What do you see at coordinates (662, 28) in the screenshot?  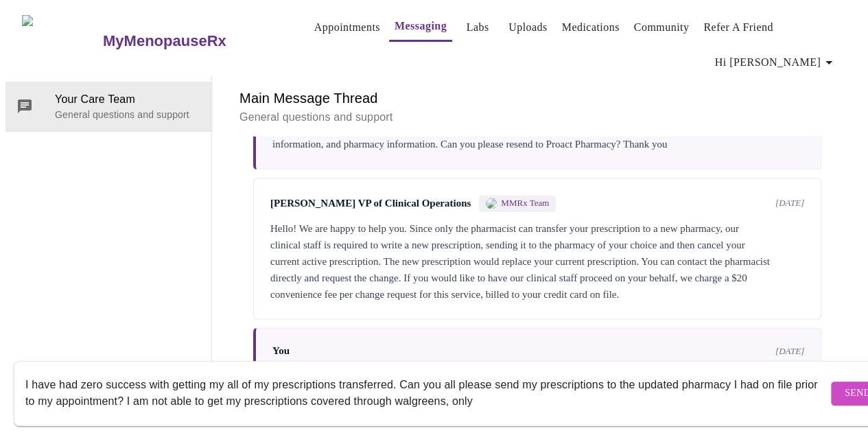 I see `a: Community` at bounding box center [662, 28].